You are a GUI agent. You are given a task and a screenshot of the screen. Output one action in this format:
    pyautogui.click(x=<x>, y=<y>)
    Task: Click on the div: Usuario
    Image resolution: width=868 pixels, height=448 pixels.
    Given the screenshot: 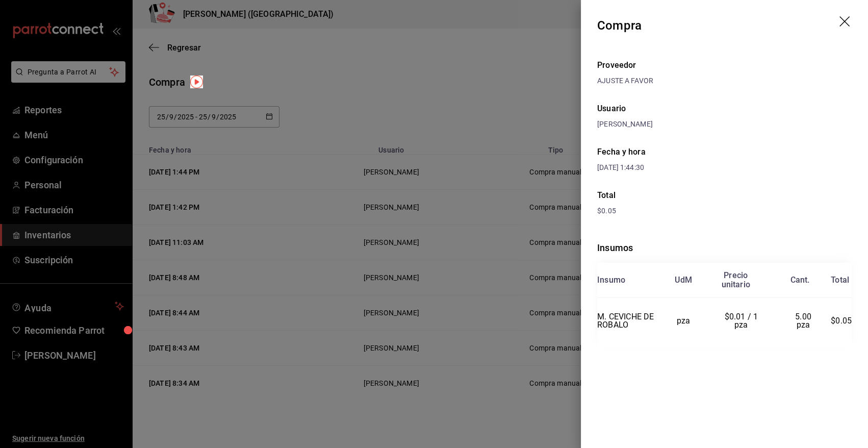 What is the action you would take?
    pyautogui.click(x=724, y=108)
    